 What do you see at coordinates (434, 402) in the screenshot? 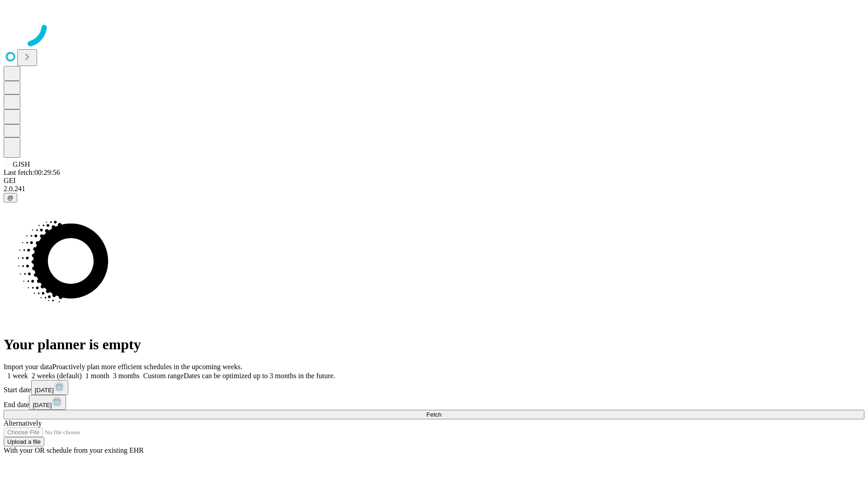
I see `div: End date` at bounding box center [434, 402].